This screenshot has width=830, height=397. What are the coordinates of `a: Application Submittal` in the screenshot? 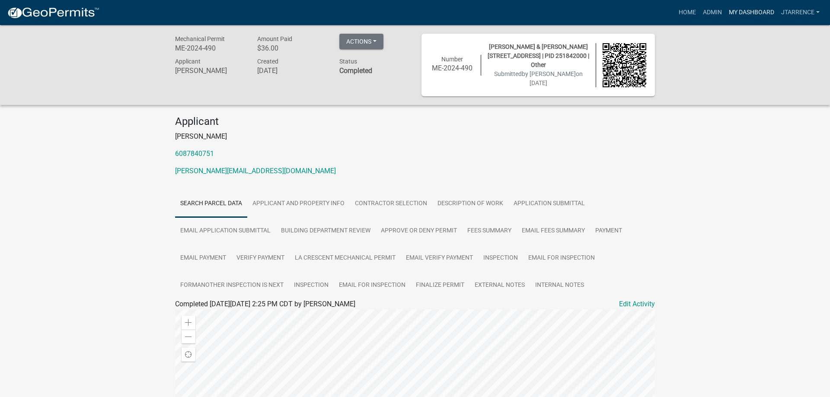 It's located at (549, 204).